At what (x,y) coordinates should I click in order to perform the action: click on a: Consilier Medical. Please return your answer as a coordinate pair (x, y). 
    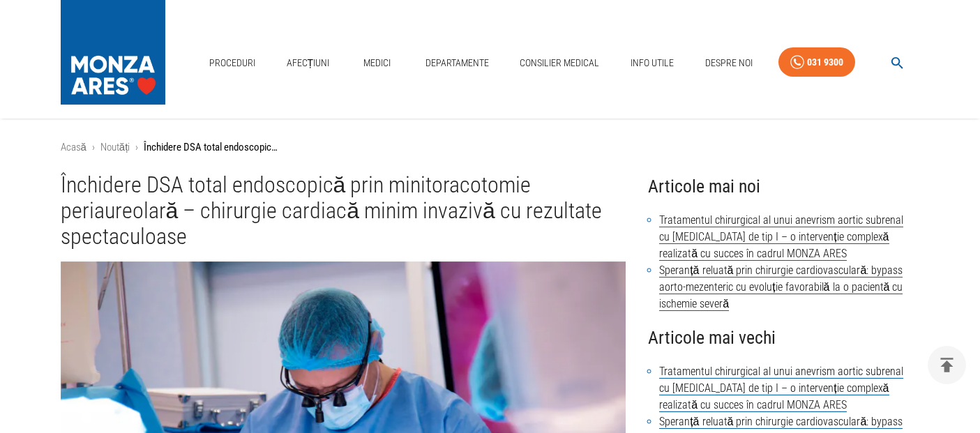
    Looking at the image, I should click on (559, 63).